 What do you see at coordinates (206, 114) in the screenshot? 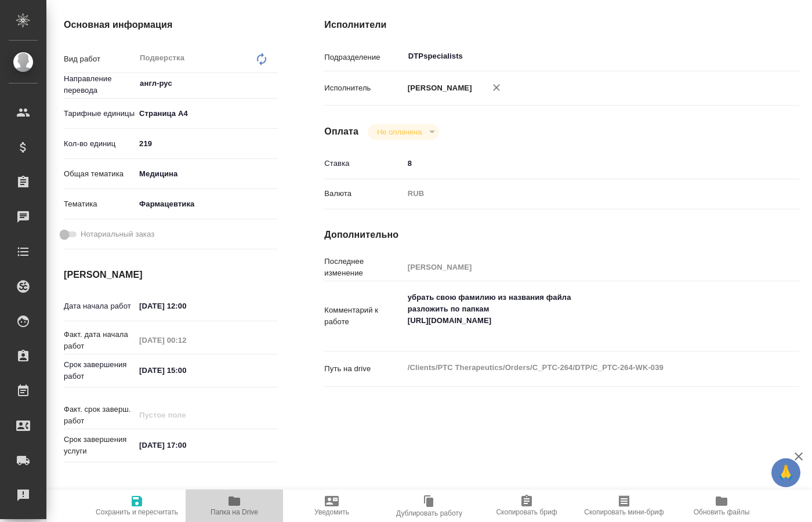
I see `div: Страница А4` at bounding box center [206, 114].